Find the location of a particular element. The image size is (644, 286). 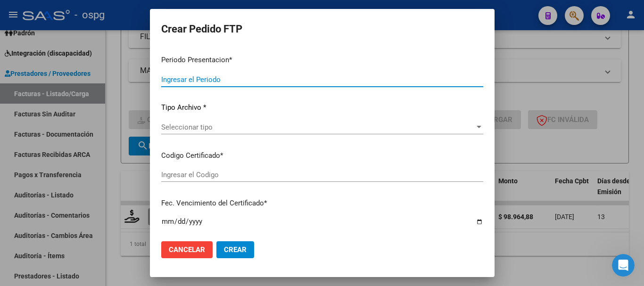

span: Crear is located at coordinates (235, 250).